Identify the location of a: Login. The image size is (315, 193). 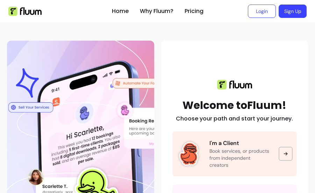
(262, 11).